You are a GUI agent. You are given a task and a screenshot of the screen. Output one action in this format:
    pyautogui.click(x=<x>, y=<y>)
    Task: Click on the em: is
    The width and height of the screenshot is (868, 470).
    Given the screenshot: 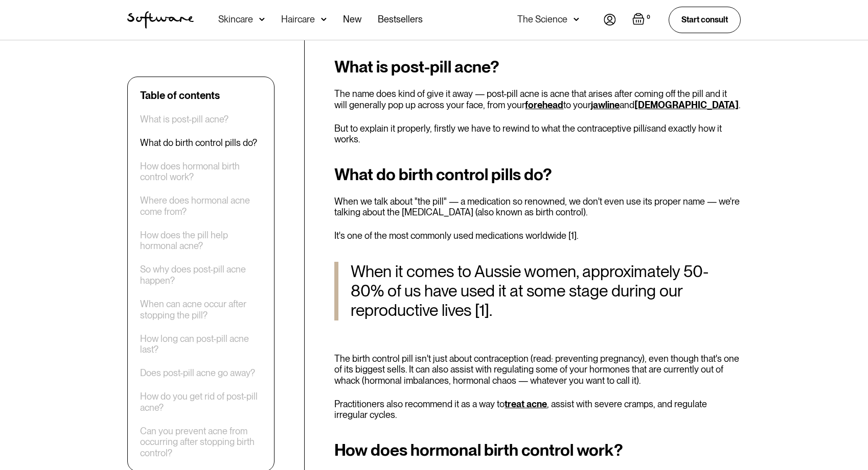 What is the action you would take?
    pyautogui.click(x=647, y=128)
    